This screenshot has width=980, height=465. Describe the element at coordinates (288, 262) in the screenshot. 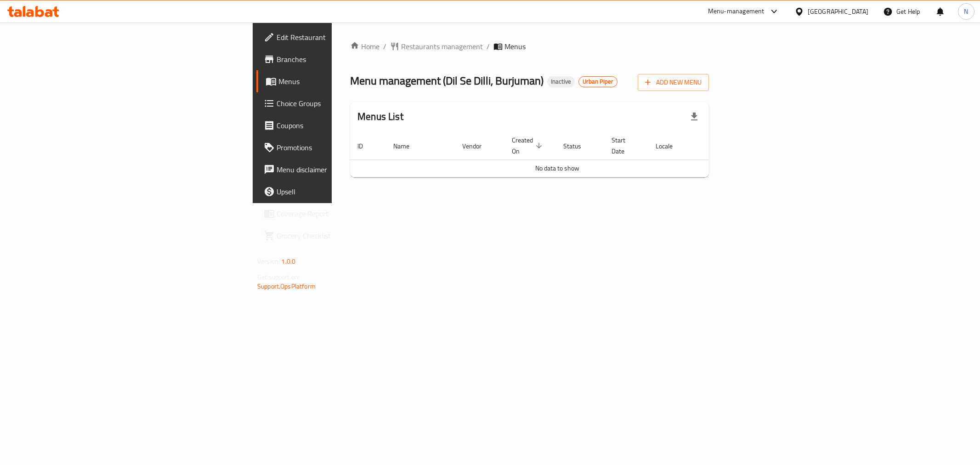

I see `span: 1.0.0` at that location.